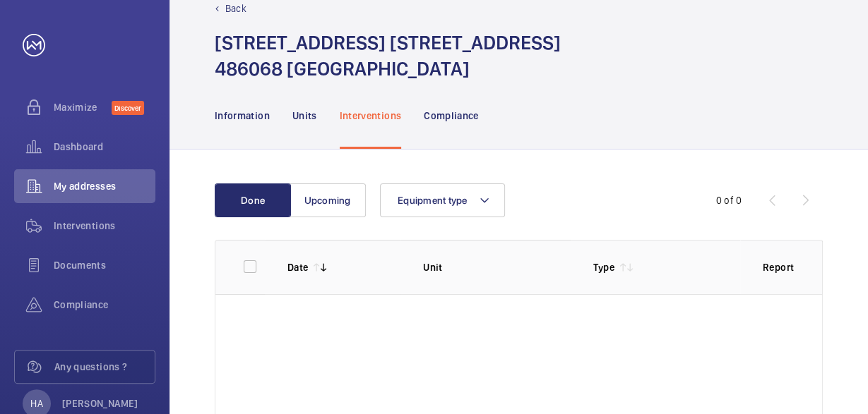 The height and width of the screenshot is (414, 868). I want to click on p: Information, so click(242, 116).